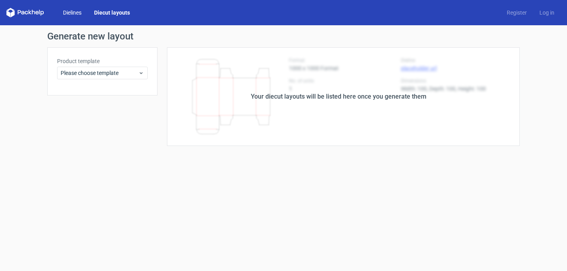  What do you see at coordinates (547, 13) in the screenshot?
I see `a: Log in` at bounding box center [547, 13].